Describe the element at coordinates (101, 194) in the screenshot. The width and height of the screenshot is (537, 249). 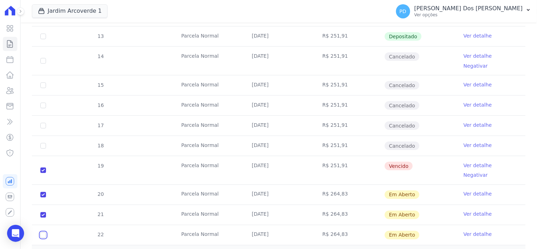
I see `span: 20` at that location.